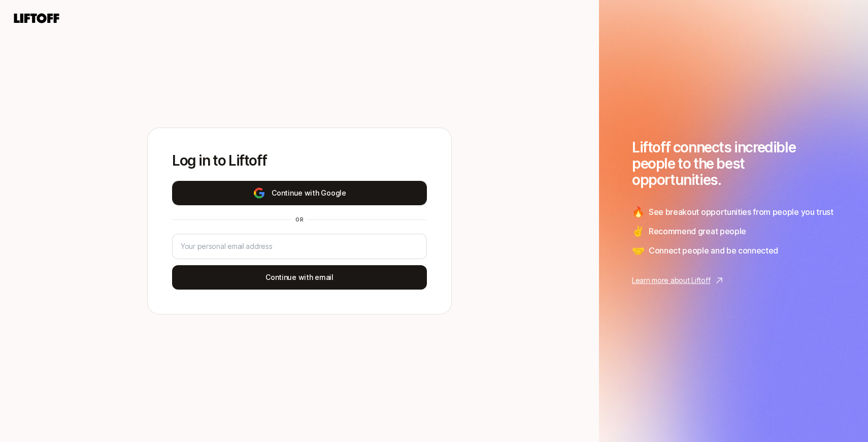  I want to click on button: Continue with Google, so click(299, 193).